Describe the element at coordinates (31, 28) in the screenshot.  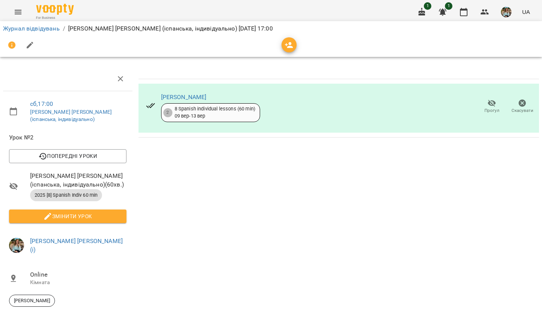
I see `a: Журнал відвідувань` at that location.